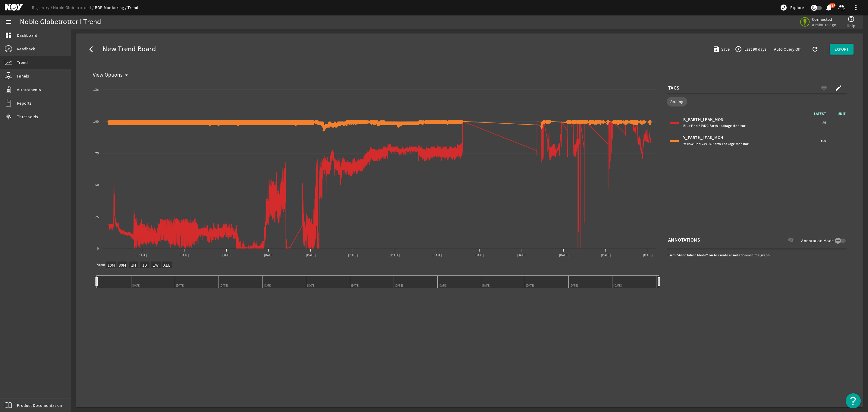 The width and height of the screenshot is (868, 412). What do you see at coordinates (738, 49) in the screenshot?
I see `mat-icon: access_time` at bounding box center [738, 49].